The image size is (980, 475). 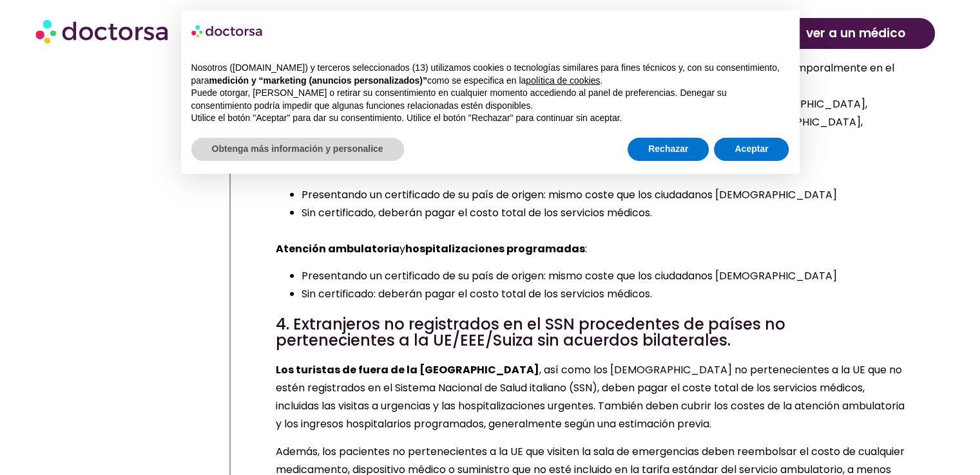 What do you see at coordinates (476, 81) in the screenshot?
I see `font: como se especifica en la` at bounding box center [476, 81].